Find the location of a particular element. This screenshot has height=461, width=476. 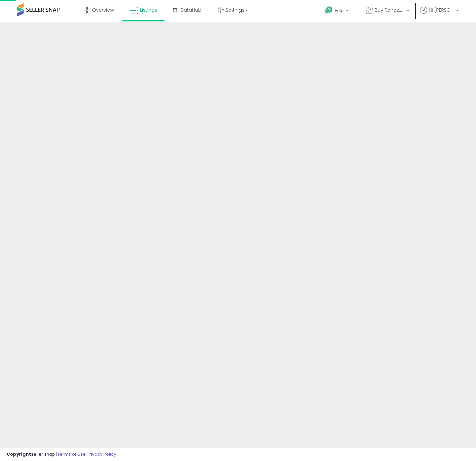

span: Overview is located at coordinates (103, 10).